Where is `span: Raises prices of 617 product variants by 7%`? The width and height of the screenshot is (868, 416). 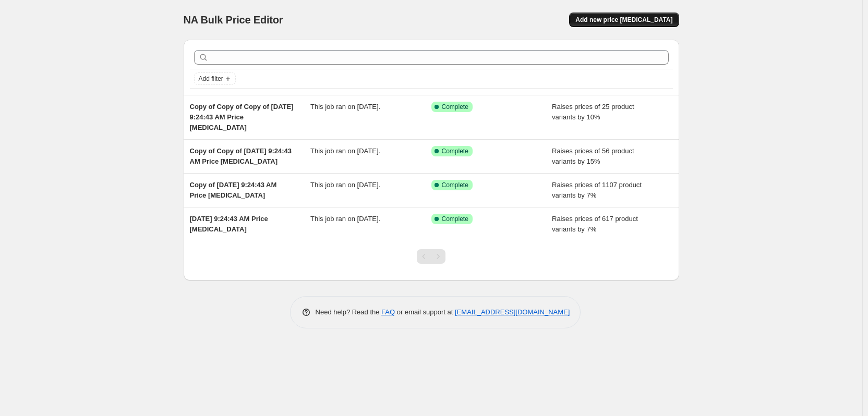 span: Raises prices of 617 product variants by 7% is located at coordinates (594, 224).